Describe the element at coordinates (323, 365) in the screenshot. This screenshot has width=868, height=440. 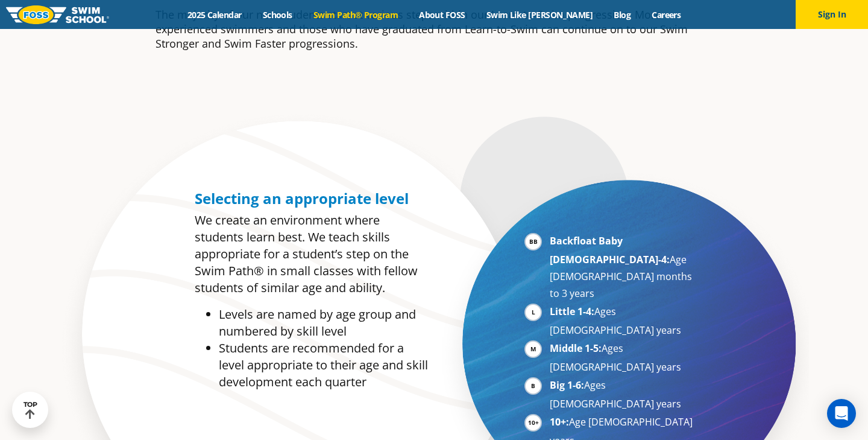
I see `li: Students are recommended for a level appropriate to their age and skill development each quarter` at that location.